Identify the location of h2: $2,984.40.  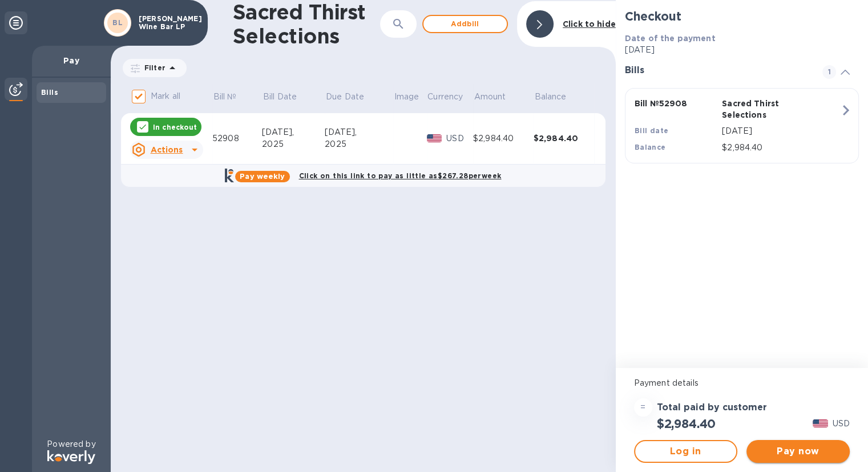
(687, 423).